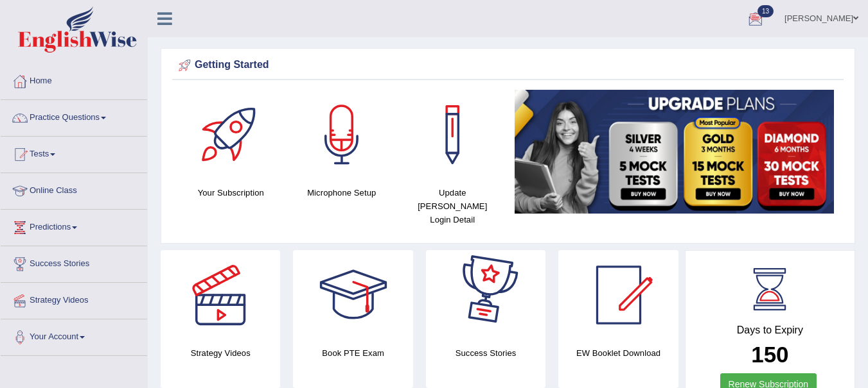 The image size is (868, 388). I want to click on a: Strategy Videos, so click(74, 299).